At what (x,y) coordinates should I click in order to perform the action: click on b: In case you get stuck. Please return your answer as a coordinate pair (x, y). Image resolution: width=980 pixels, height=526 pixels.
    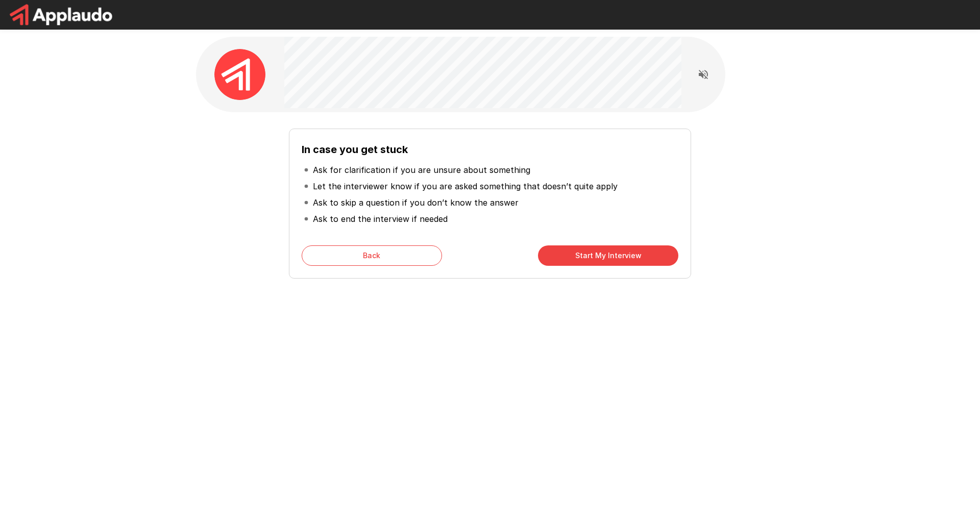
    Looking at the image, I should click on (355, 150).